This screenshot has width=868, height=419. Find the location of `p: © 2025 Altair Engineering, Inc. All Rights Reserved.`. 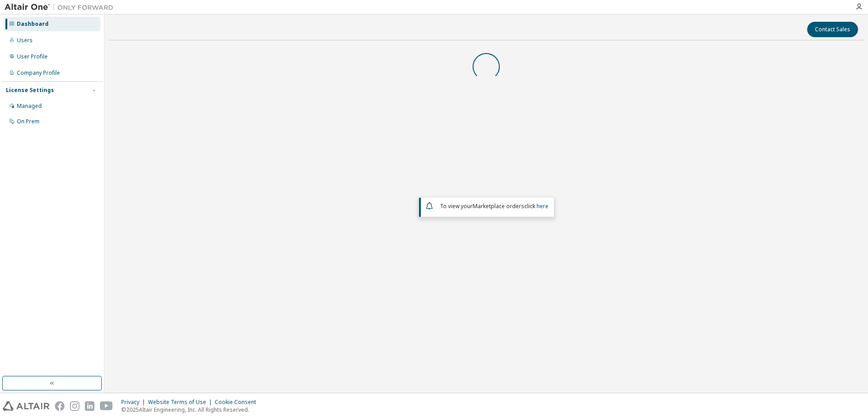

p: © 2025 Altair Engineering, Inc. All Rights Reserved. is located at coordinates (191, 409).